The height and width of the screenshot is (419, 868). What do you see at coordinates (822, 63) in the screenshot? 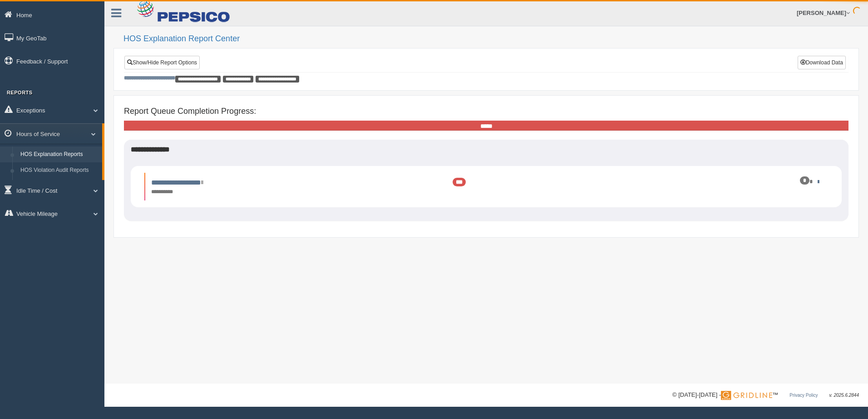
I see `button: Download Data` at bounding box center [822, 63].